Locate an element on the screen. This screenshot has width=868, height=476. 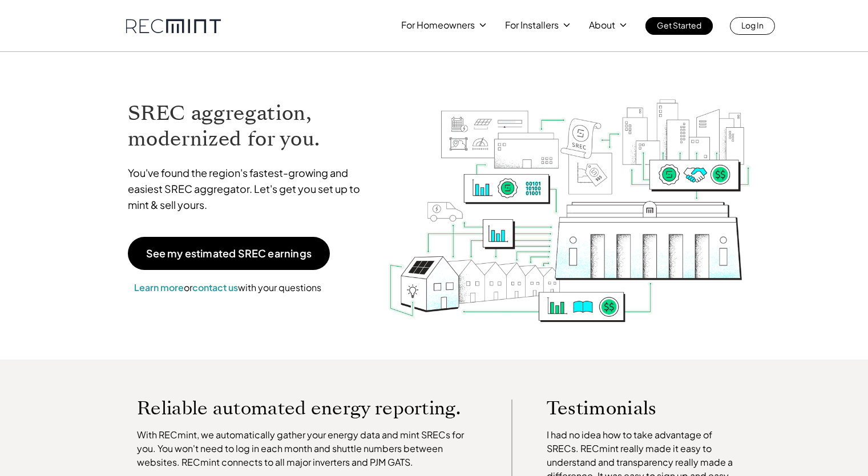
a: Get Started is located at coordinates (679, 26).